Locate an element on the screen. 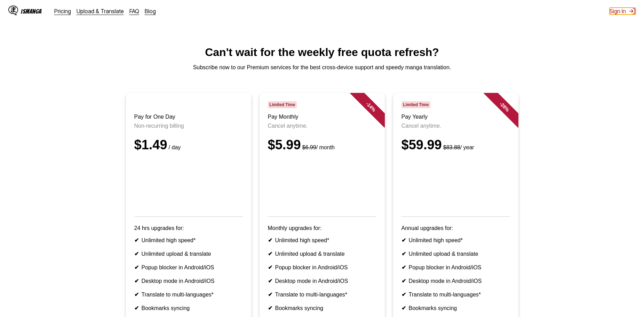  small: / year is located at coordinates (458, 147).